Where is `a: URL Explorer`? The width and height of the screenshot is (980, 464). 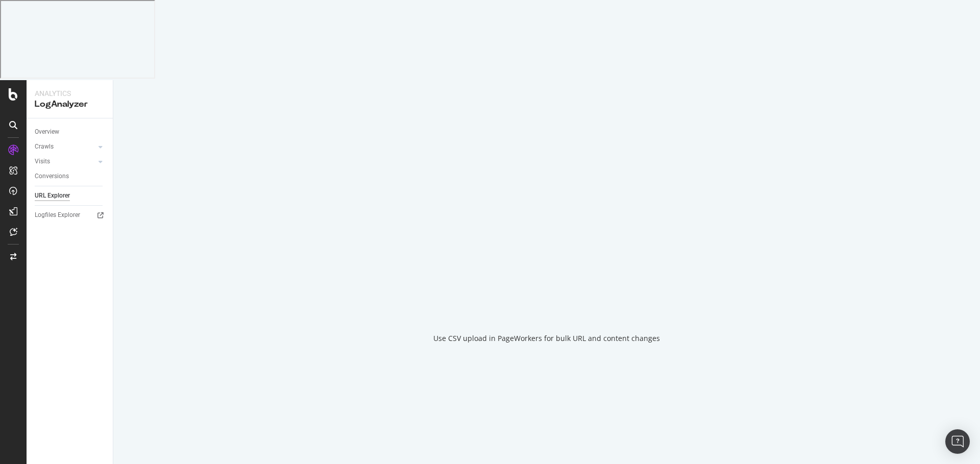 a: URL Explorer is located at coordinates (70, 195).